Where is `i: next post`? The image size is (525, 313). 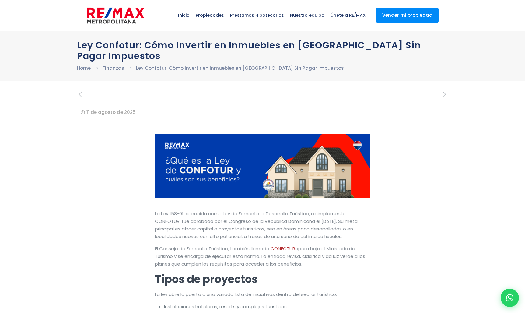 i: next post is located at coordinates (444, 94).